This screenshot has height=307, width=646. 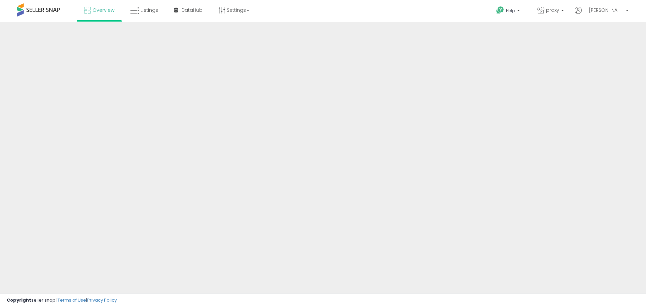 I want to click on div: seller snap | |, so click(x=62, y=300).